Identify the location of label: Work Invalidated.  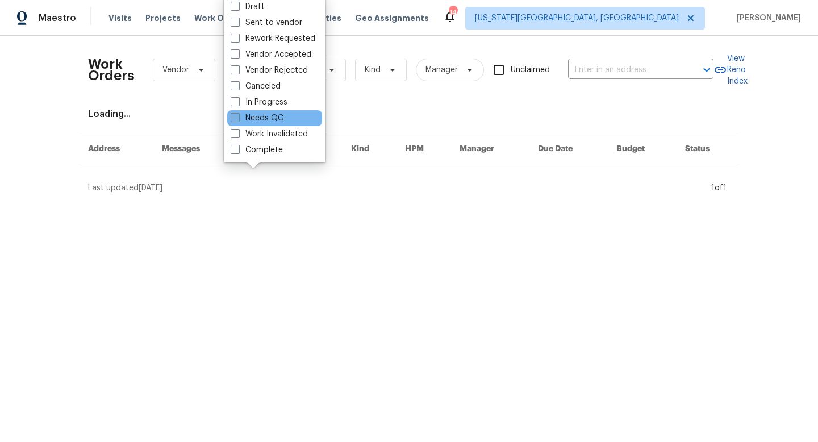
(269, 134).